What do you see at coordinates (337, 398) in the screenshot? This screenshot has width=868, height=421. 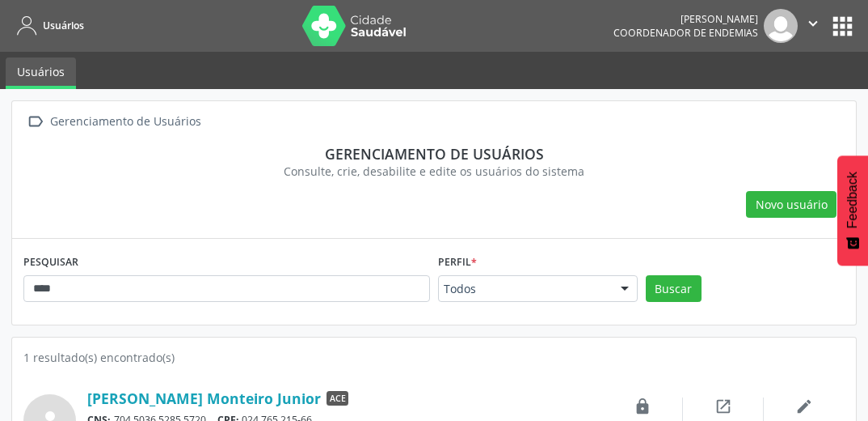 I see `span: ACE` at bounding box center [337, 398].